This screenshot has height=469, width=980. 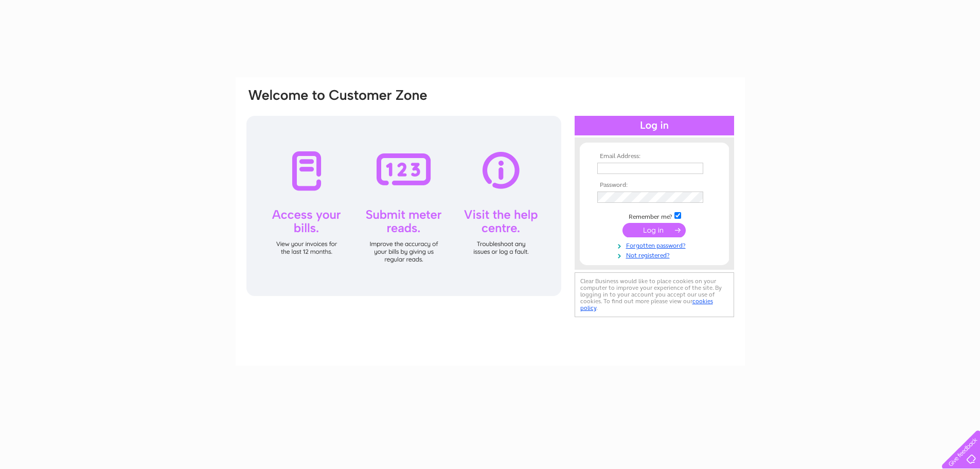 I want to click on th: Email Address:, so click(x=654, y=157).